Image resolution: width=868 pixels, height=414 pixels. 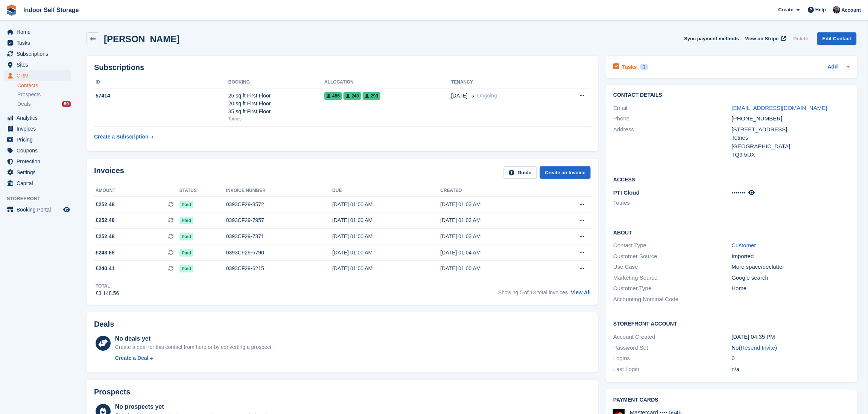 What do you see at coordinates (791, 348) in the screenshot?
I see `div: No` at bounding box center [791, 348].